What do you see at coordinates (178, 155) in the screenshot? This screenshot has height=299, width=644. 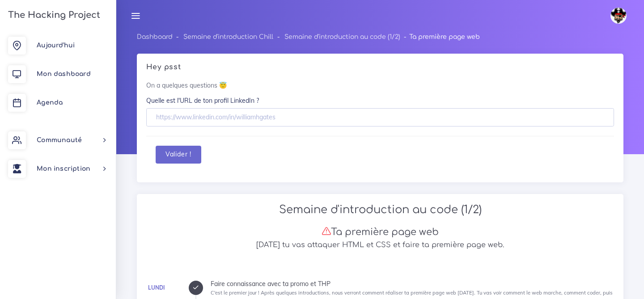 I see `button: Valider !` at bounding box center [178, 155].